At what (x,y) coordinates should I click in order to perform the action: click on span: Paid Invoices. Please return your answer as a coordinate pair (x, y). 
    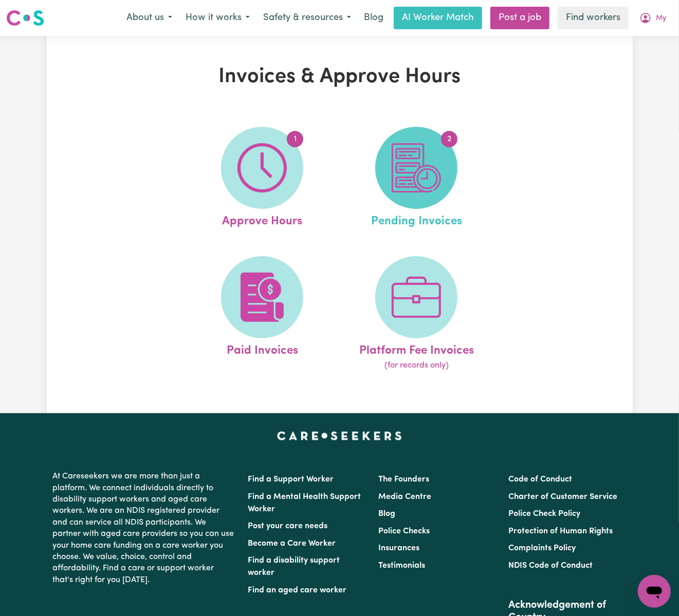
    Looking at the image, I should click on (262, 349).